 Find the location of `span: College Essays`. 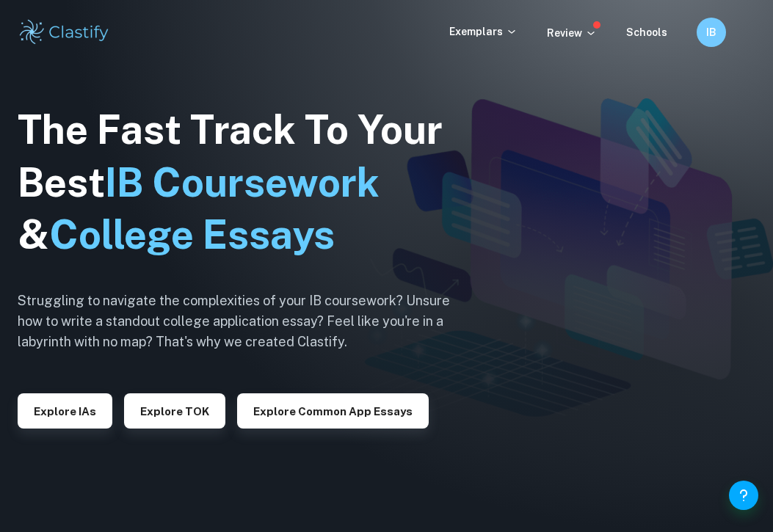

span: College Essays is located at coordinates (192, 234).